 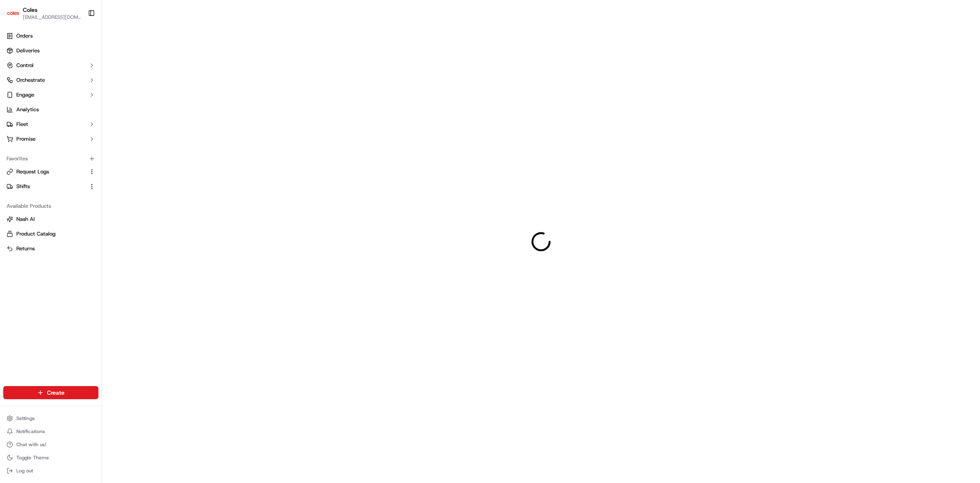 I want to click on span: Analytics, so click(x=27, y=110).